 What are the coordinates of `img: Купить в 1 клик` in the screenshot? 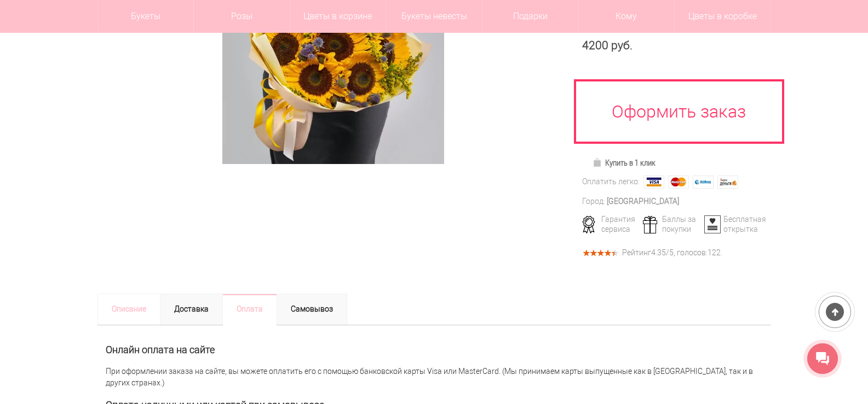 It's located at (598, 162).